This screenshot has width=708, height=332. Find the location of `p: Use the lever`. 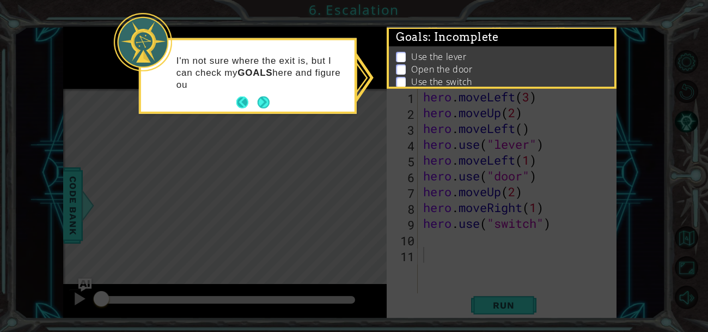

p: Use the lever is located at coordinates (439, 57).